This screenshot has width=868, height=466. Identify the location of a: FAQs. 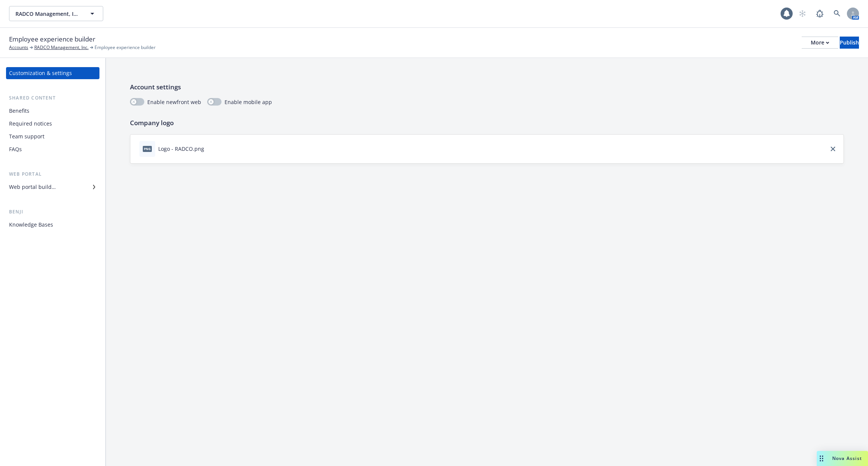
(52, 149).